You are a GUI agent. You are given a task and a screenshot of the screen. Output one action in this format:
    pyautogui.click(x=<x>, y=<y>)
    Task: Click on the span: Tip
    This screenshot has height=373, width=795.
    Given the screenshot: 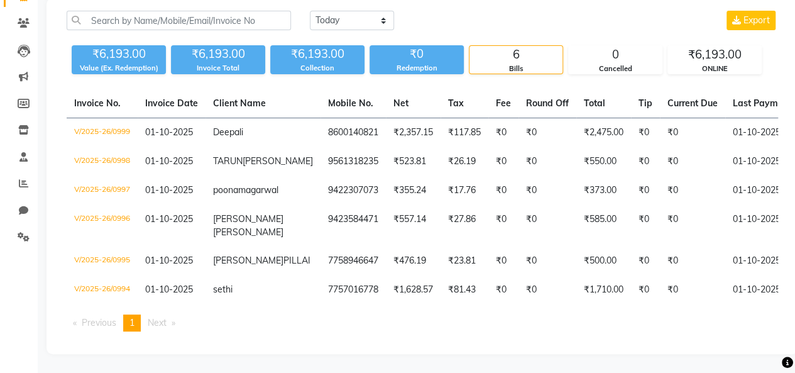 What is the action you would take?
    pyautogui.click(x=646, y=103)
    